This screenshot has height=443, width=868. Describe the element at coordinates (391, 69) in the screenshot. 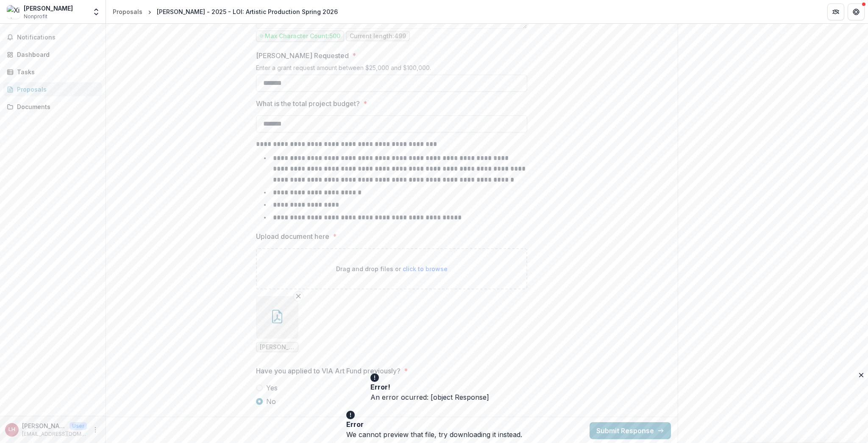

I see `div: Enter a grant request amount between $25,000 and $100,000.` at that location.